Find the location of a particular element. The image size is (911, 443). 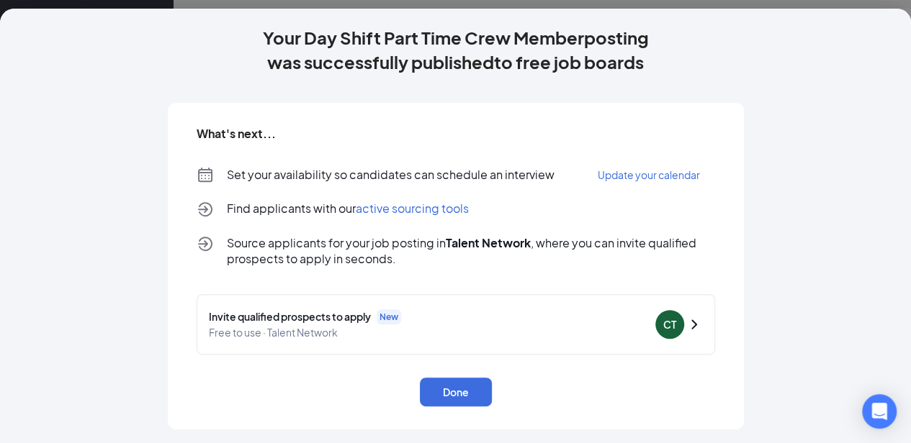

span: Your Day Shift Part Time Crew Memberposting was successfully published to free job boards is located at coordinates (456, 50).